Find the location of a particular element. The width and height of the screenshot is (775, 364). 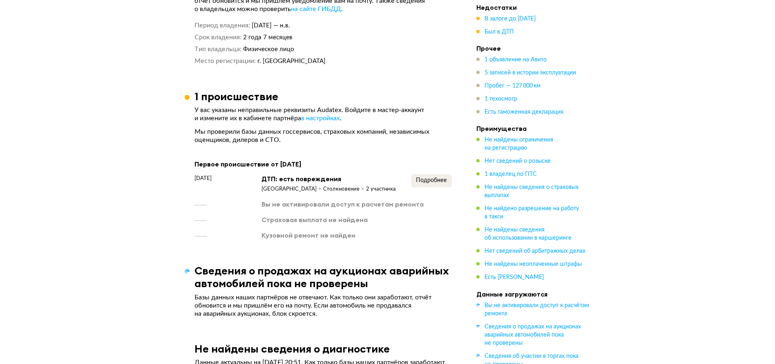

a: на сайте ГИБДД is located at coordinates (316, 9).